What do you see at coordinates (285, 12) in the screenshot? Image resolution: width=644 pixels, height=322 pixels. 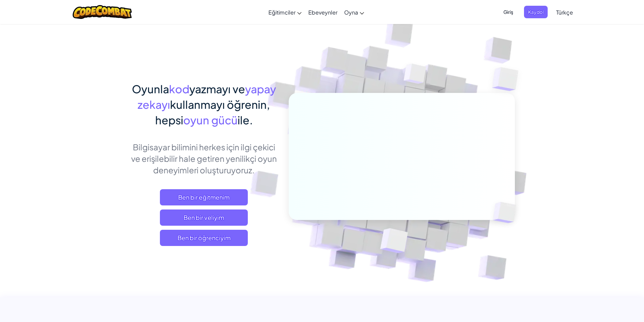 I see `a: Eğitimciler` at bounding box center [285, 12].